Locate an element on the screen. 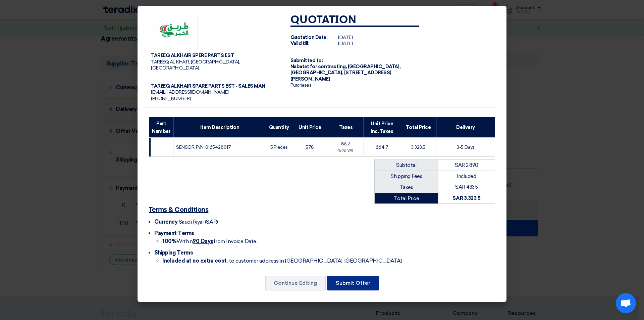 The image size is (644, 320). font: Payment Terms is located at coordinates (174, 233).